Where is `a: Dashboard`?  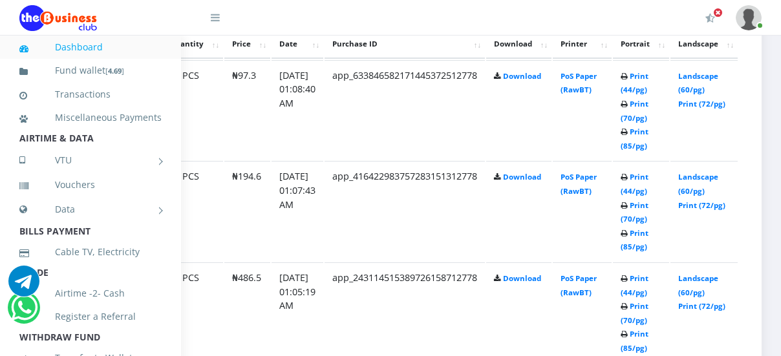
a: Dashboard is located at coordinates (91, 47).